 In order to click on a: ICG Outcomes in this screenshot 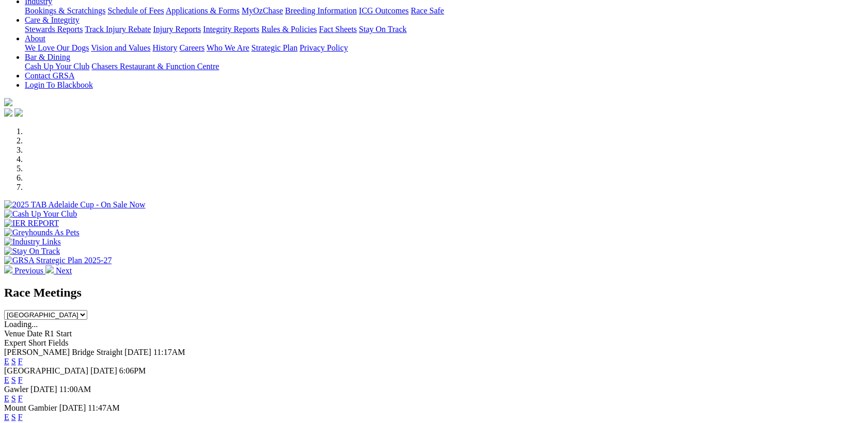, I will do `click(384, 10)`.